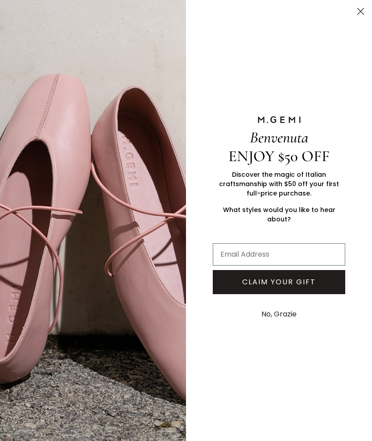 The height and width of the screenshot is (441, 372). I want to click on span: ENJOY $50 OFF, so click(279, 156).